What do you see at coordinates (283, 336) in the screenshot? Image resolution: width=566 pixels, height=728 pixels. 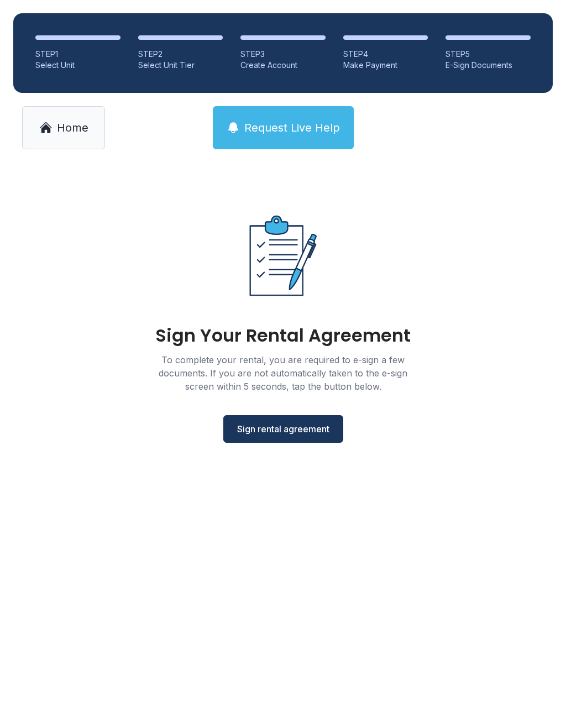 I see `div: Sign Your Rental Agreement` at bounding box center [283, 336].